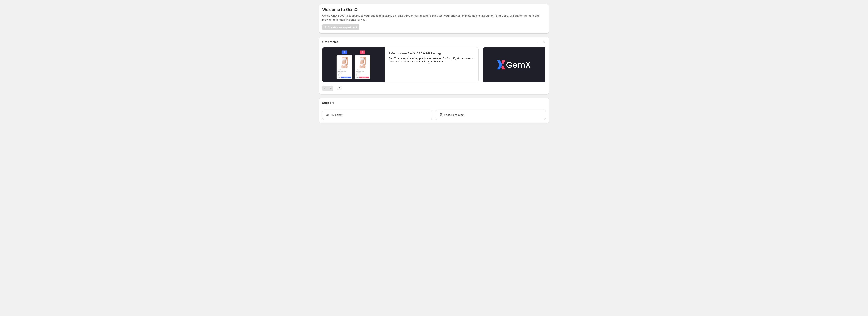 This screenshot has width=868, height=316. Describe the element at coordinates (431, 60) in the screenshot. I see `p: GemX - conversion rate optimization solution for Shopify store owners. Discover its features and ...` at that location.